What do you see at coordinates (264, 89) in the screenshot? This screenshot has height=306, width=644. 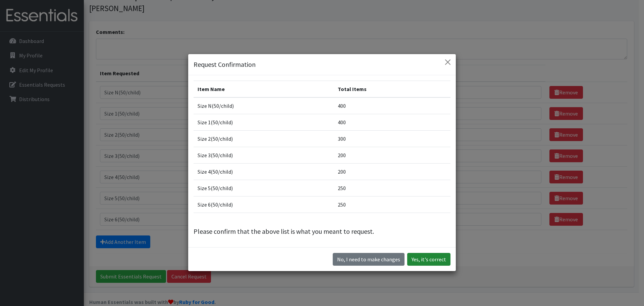 I see `th: Item Name` at bounding box center [264, 89].